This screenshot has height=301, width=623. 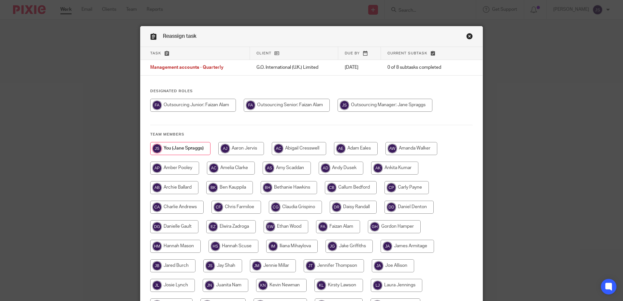 What do you see at coordinates (264, 53) in the screenshot?
I see `span: Client` at bounding box center [264, 53].